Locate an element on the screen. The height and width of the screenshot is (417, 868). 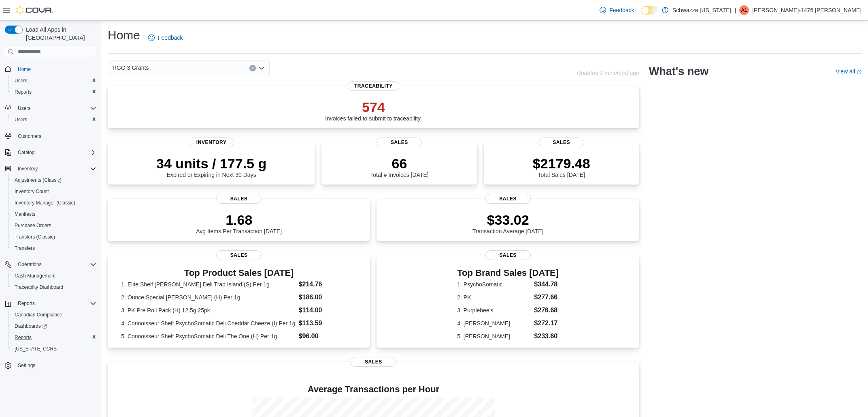
a: Purchase Orders is located at coordinates (33, 225).